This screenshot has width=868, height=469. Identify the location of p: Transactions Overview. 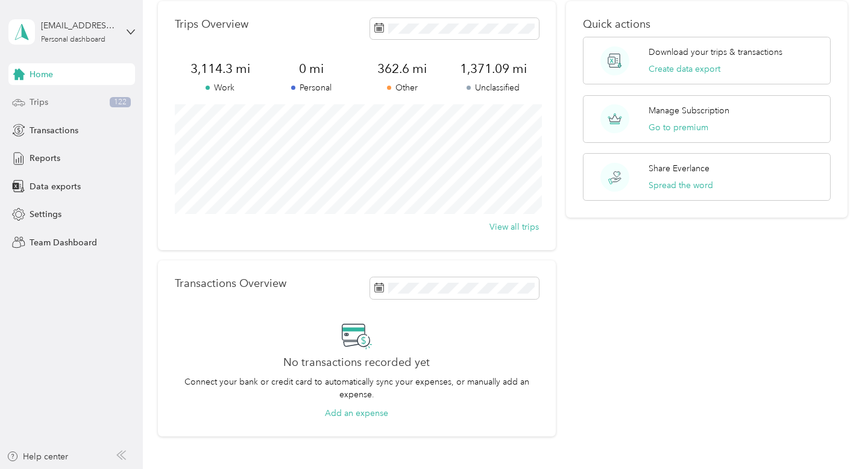
(230, 283).